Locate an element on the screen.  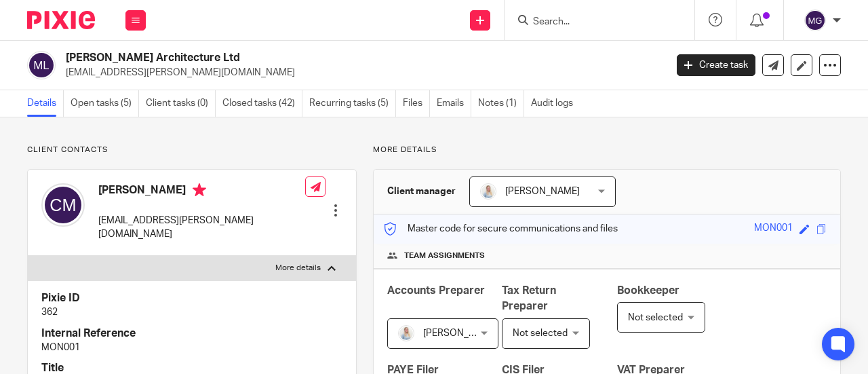
h4: Internal Reference is located at coordinates (192, 333).